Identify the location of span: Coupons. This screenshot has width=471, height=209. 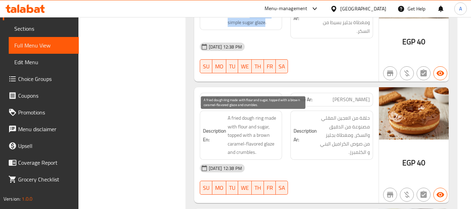
(46, 95).